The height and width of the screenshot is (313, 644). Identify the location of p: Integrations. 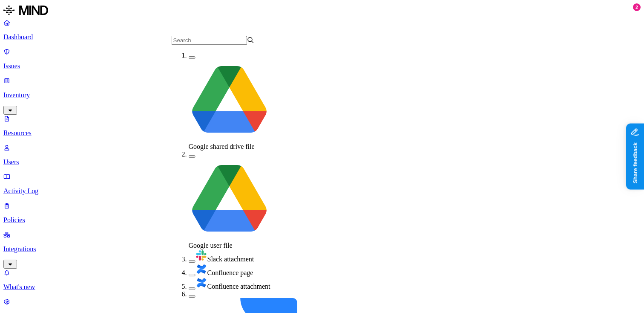
(322, 249).